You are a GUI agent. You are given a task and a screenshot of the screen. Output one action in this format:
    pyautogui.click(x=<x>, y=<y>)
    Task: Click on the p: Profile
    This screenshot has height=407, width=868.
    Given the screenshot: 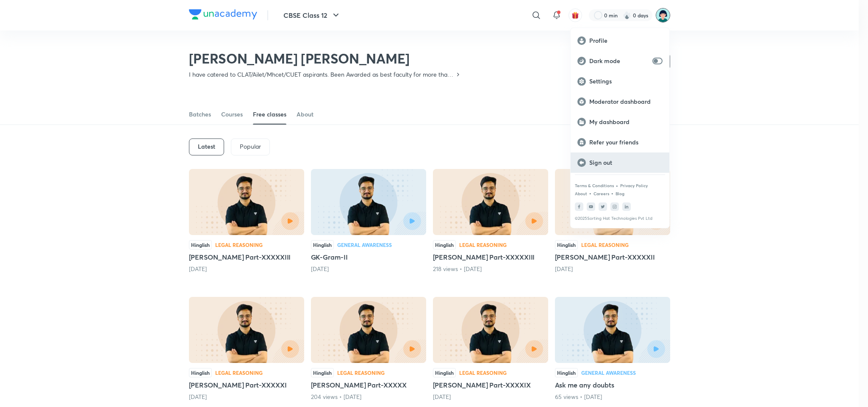 What is the action you would take?
    pyautogui.click(x=625, y=41)
    